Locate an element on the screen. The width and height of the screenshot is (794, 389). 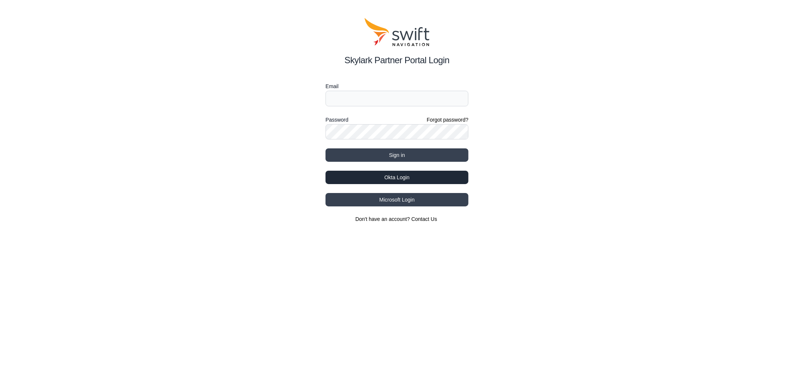
a: Forgot password? is located at coordinates (447, 120).